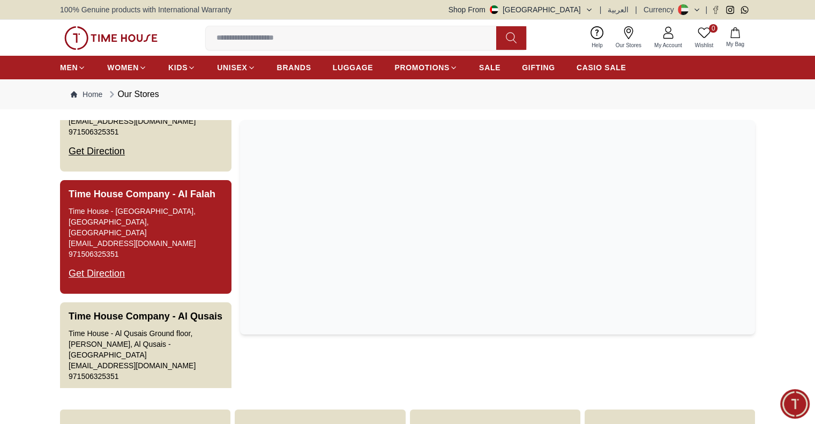 The height and width of the screenshot is (424, 815). I want to click on span: UNISEX, so click(232, 68).